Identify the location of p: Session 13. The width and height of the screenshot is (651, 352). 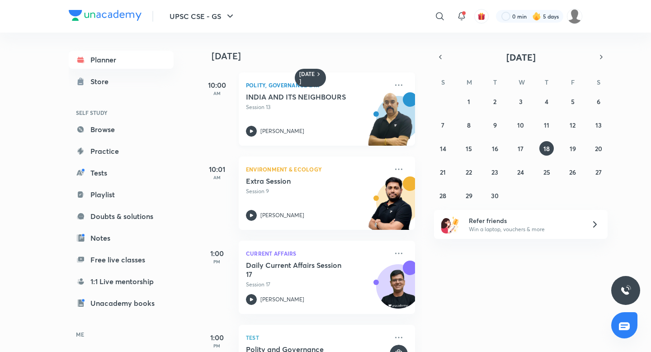
(317, 107).